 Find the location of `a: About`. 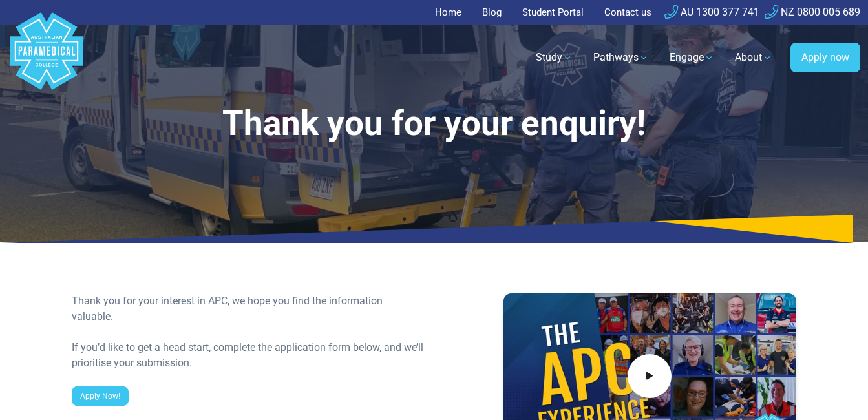

a: About is located at coordinates (754, 57).